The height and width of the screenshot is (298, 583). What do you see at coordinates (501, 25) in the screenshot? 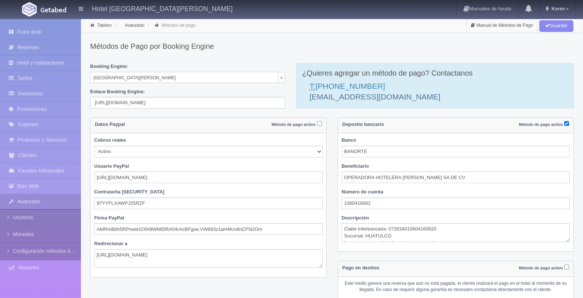
I see `a: Manual de Métodos de Pago` at bounding box center [501, 25].